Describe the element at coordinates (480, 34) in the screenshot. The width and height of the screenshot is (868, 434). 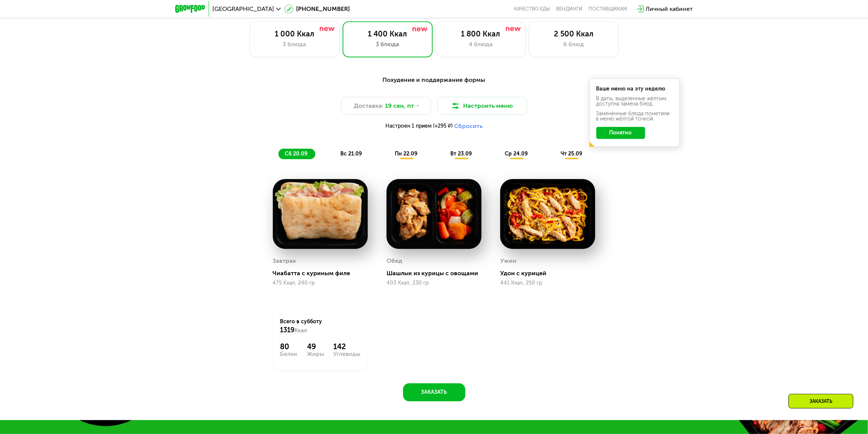
I see `div: 1 800 Ккал` at that location.